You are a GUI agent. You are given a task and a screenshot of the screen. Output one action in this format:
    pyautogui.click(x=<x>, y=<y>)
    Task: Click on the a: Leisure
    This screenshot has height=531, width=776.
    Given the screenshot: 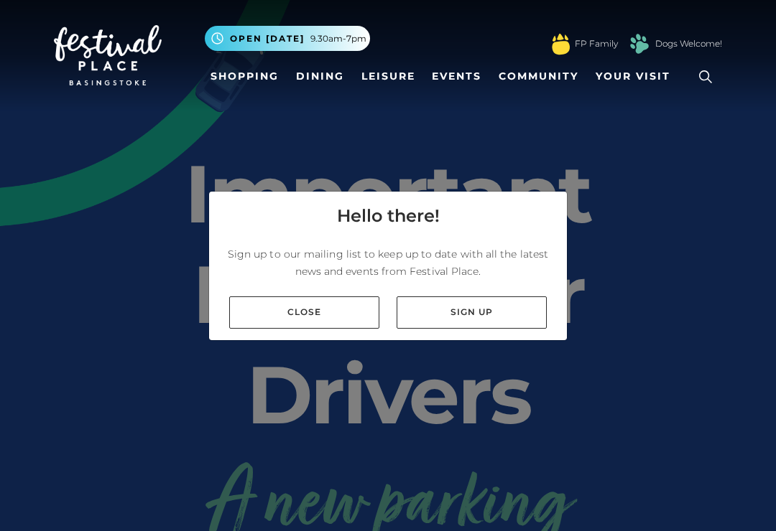 What is the action you would take?
    pyautogui.click(x=388, y=76)
    